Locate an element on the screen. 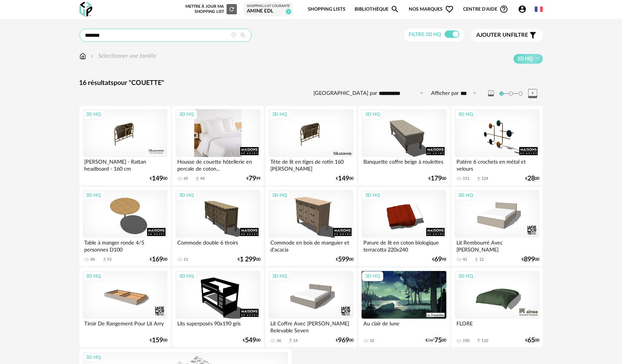 This screenshot has height=364, width=622. span: Ajouter un is located at coordinates (494, 35).